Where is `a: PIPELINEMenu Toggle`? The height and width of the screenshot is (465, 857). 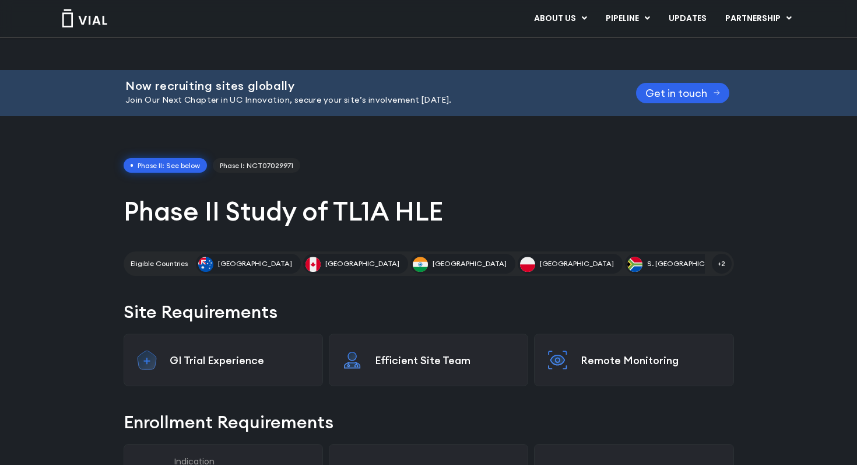 a: PIPELINEMenu Toggle is located at coordinates (627, 19).